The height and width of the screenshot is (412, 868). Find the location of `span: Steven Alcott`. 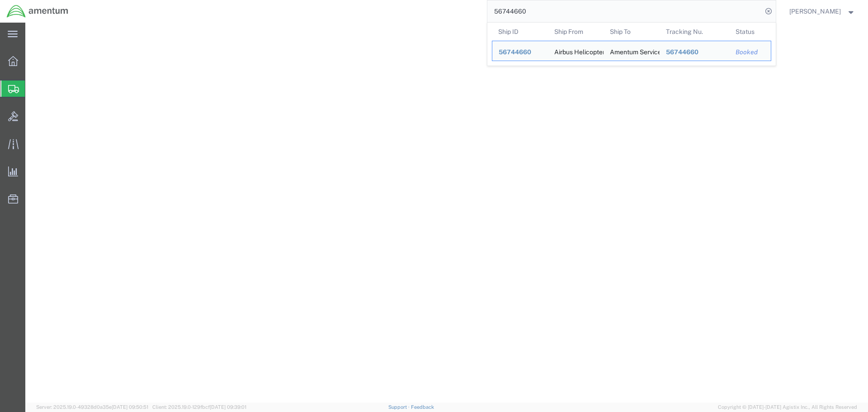

span: Steven Alcott is located at coordinates (816, 11).